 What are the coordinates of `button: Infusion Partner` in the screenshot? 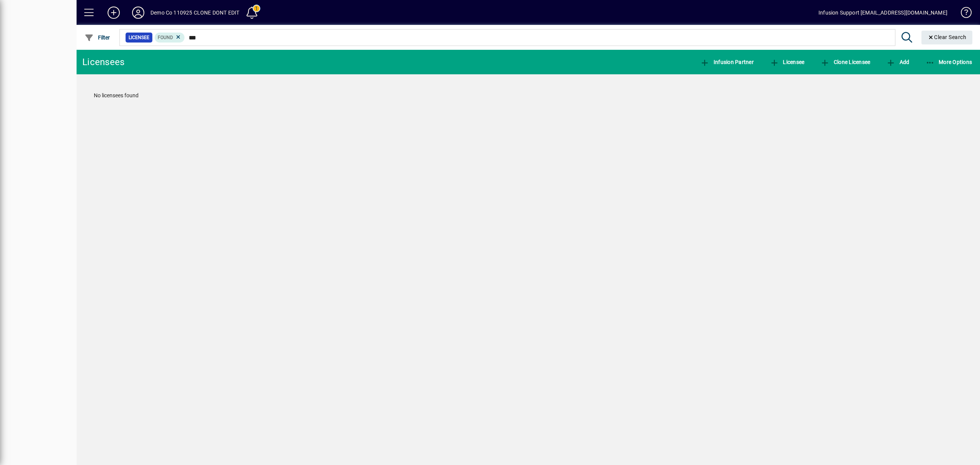 It's located at (727, 62).